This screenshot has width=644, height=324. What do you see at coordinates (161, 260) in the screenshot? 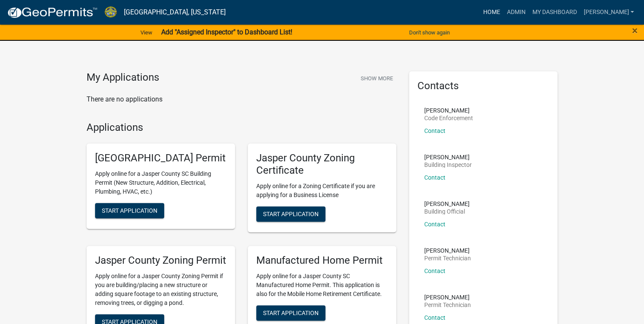
I see `h5: Jasper County Zoning Permit` at bounding box center [161, 260].